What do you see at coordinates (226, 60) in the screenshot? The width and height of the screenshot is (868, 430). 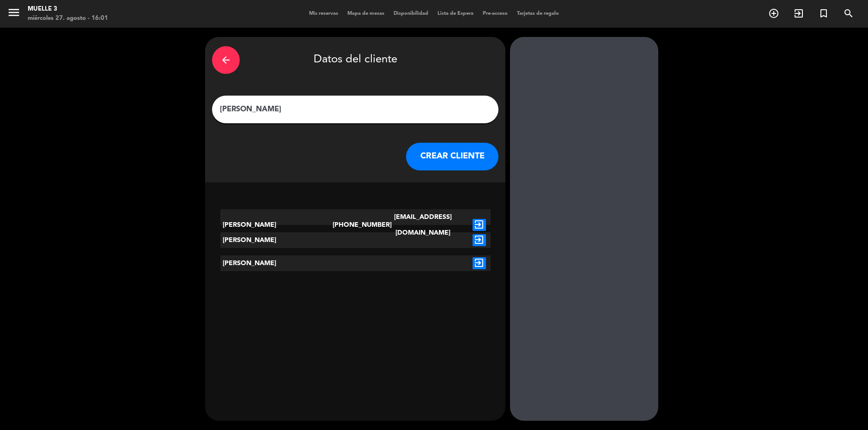 I see `i: arrow_back` at bounding box center [226, 60].